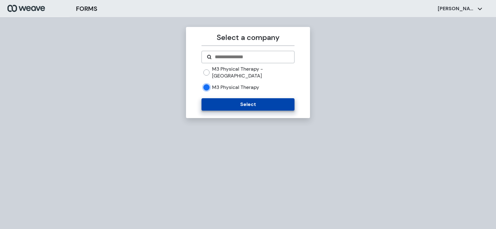  I want to click on p: Select a company, so click(248, 37).